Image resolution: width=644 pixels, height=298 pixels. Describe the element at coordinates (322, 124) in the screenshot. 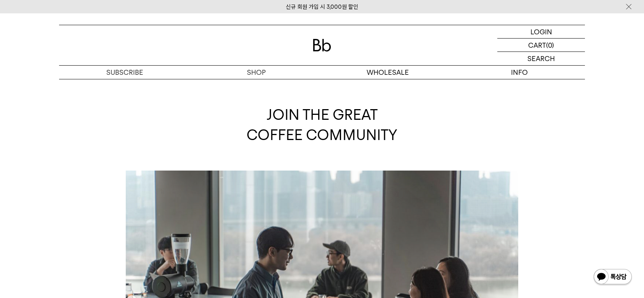

I see `span: JOIN THE GREAT COFFEE COMMUNITY` at that location.